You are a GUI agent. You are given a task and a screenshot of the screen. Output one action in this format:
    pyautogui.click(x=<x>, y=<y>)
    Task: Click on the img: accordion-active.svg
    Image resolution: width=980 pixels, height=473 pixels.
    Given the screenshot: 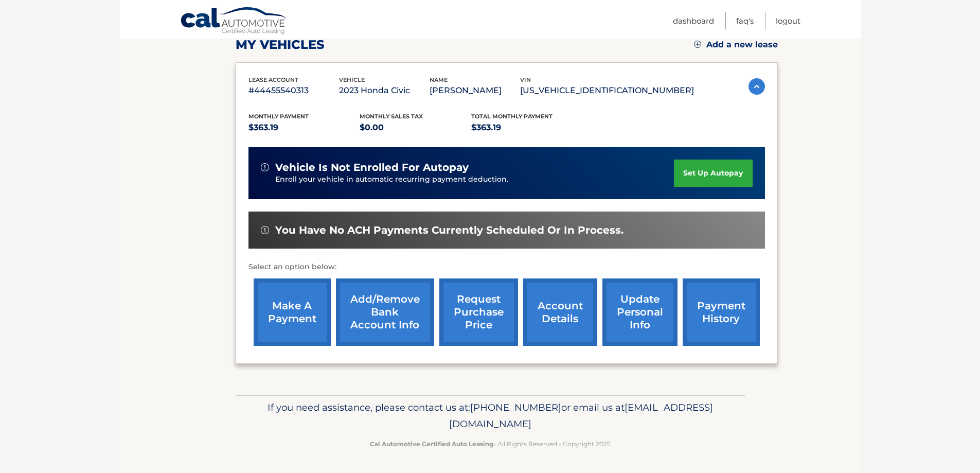 What is the action you would take?
    pyautogui.click(x=757, y=86)
    